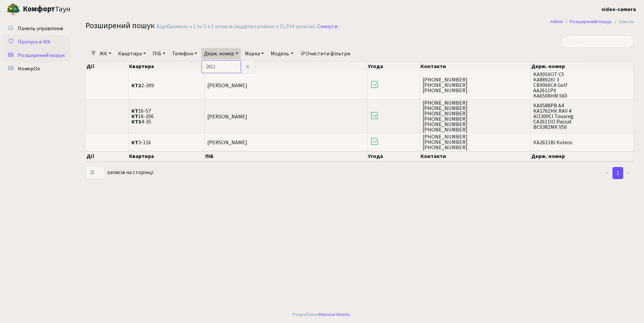 The image size is (644, 323). I want to click on b: КТ3, so click(136, 121).